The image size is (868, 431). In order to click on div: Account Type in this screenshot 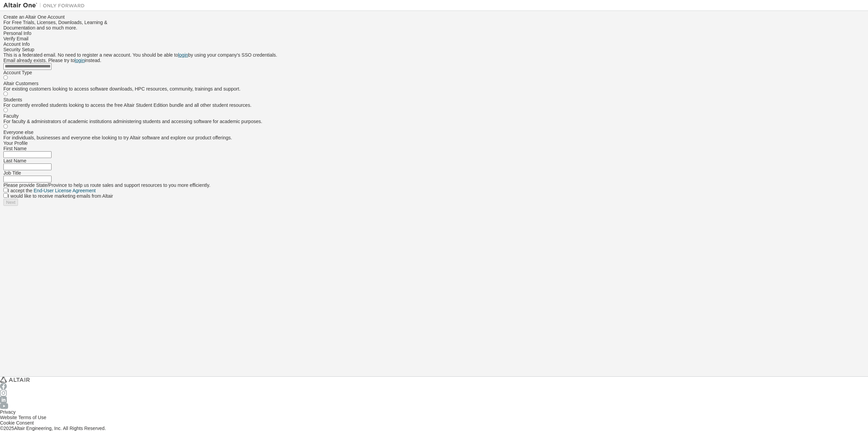, I will do `click(434, 73)`.